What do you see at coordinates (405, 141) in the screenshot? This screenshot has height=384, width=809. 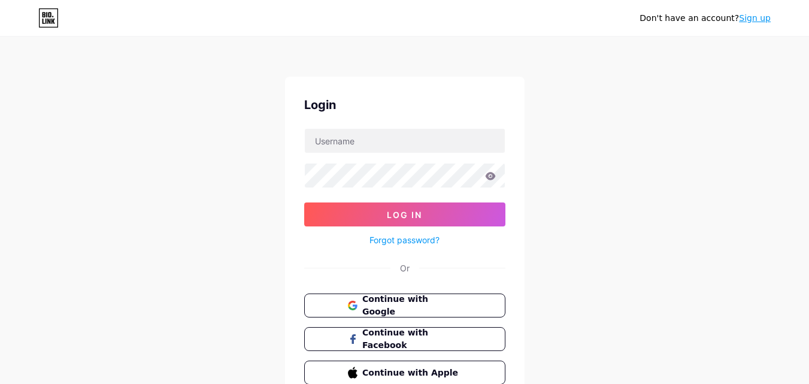 I see `input: Username` at bounding box center [405, 141].